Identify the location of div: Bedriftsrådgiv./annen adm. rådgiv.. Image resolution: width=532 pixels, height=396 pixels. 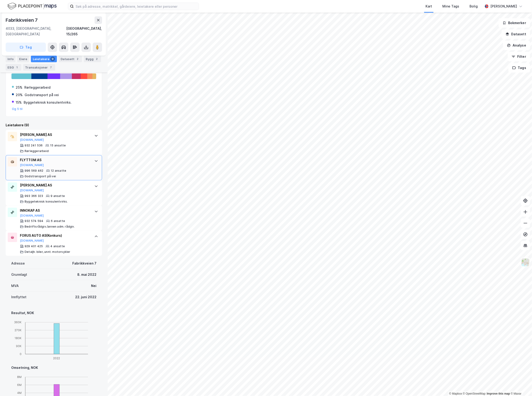
(50, 227).